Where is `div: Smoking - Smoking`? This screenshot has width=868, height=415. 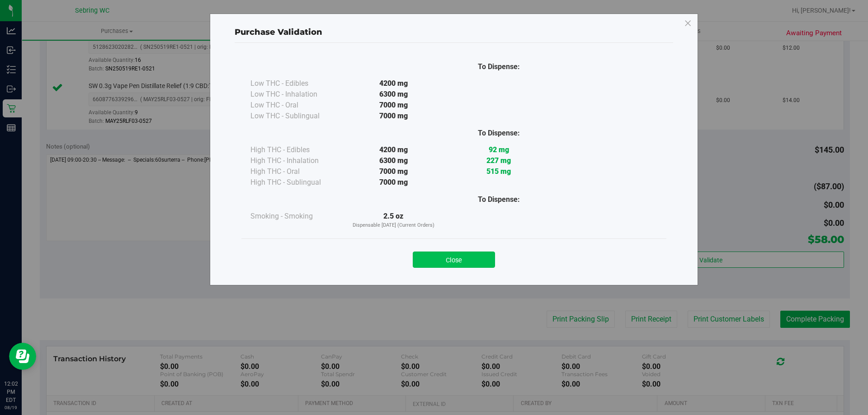 div: Smoking - Smoking is located at coordinates (295, 216).